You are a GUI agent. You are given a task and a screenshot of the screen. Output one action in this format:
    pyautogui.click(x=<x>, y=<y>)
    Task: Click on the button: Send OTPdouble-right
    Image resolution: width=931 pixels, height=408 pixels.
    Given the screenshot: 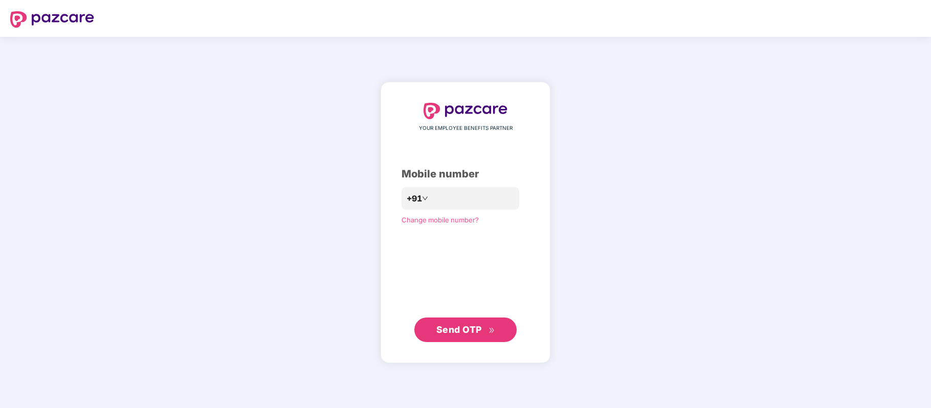 What is the action you would take?
    pyautogui.click(x=465, y=330)
    